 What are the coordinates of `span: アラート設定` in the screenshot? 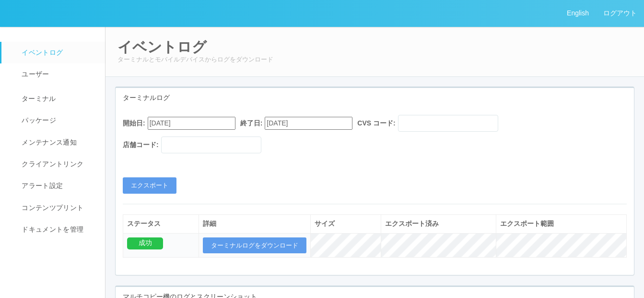 It's located at (40, 185).